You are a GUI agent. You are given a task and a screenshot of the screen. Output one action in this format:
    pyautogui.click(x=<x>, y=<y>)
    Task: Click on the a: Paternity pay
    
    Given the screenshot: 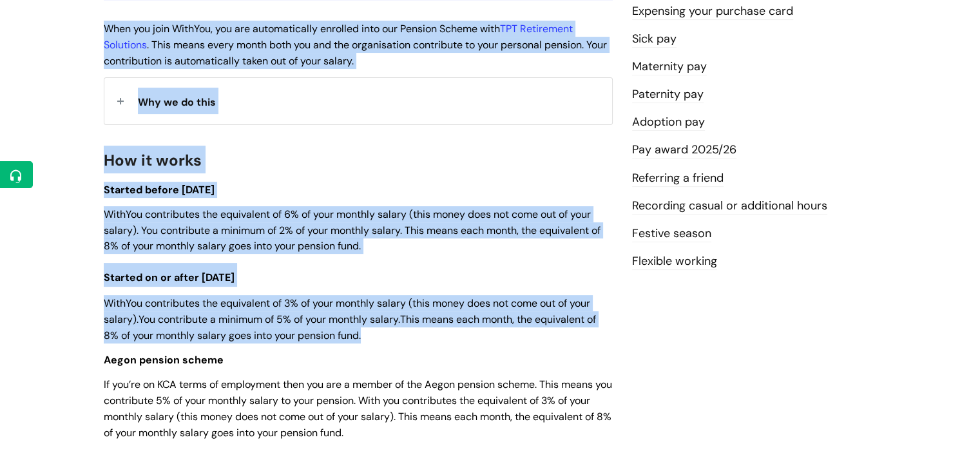 What is the action you would take?
    pyautogui.click(x=668, y=95)
    